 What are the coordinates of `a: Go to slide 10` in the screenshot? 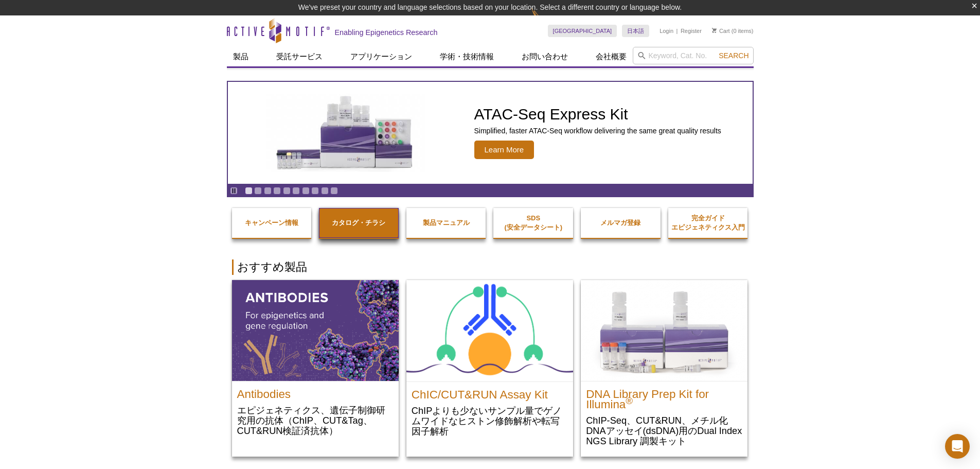 It's located at (334, 191).